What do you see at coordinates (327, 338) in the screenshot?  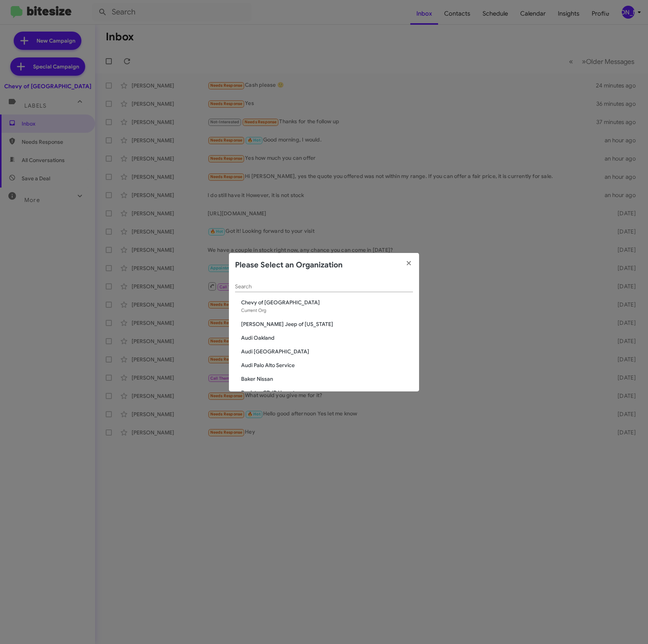 I see `span: Audi Oakland` at bounding box center [327, 338].